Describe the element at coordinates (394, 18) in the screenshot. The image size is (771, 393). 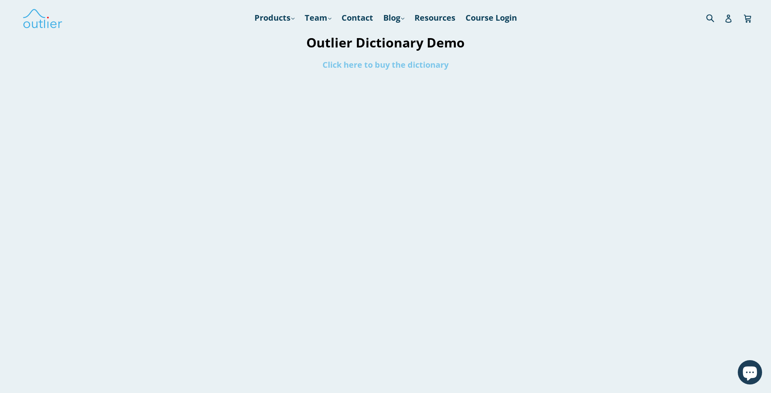
I see `a: Blog` at that location.